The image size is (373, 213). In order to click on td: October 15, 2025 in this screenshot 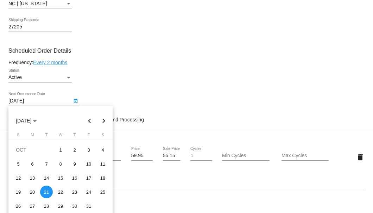, I will do `click(60, 178)`.